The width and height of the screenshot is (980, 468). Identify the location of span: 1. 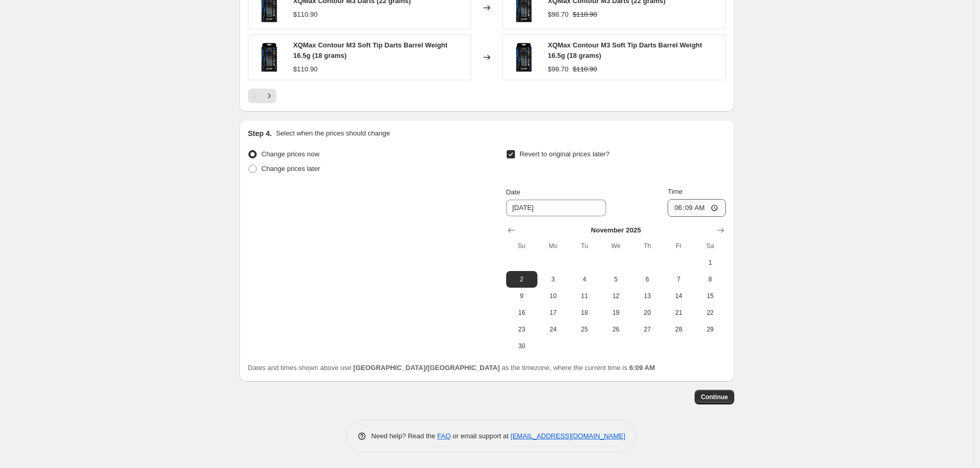
(710, 263).